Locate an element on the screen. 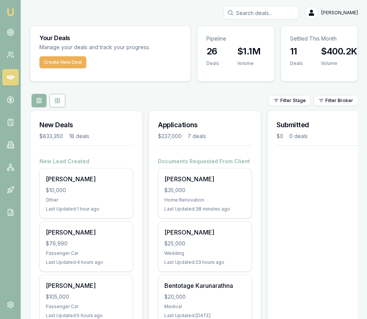 The width and height of the screenshot is (367, 319). a: Create New Deal is located at coordinates (63, 62).